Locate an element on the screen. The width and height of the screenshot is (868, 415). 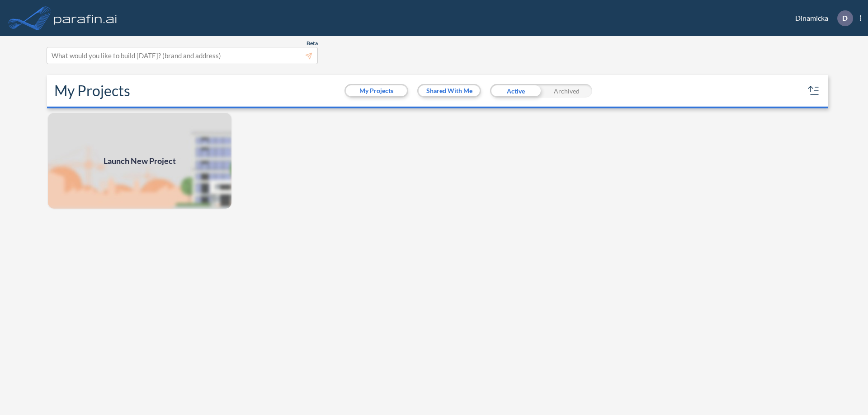
button: Shared With Me is located at coordinates (449, 91).